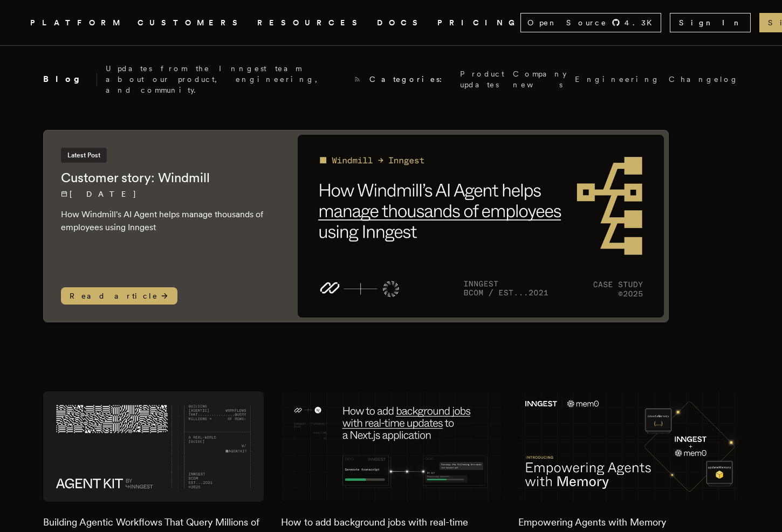 The width and height of the screenshot is (782, 532). Describe the element at coordinates (618, 80) in the screenshot. I see `a: Engineering` at that location.